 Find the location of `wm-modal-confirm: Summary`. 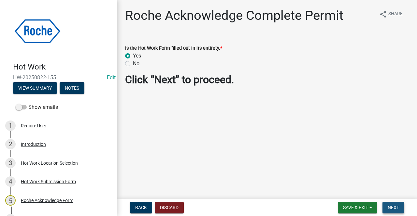

wm-modal-confirm: Summary is located at coordinates (35, 89).